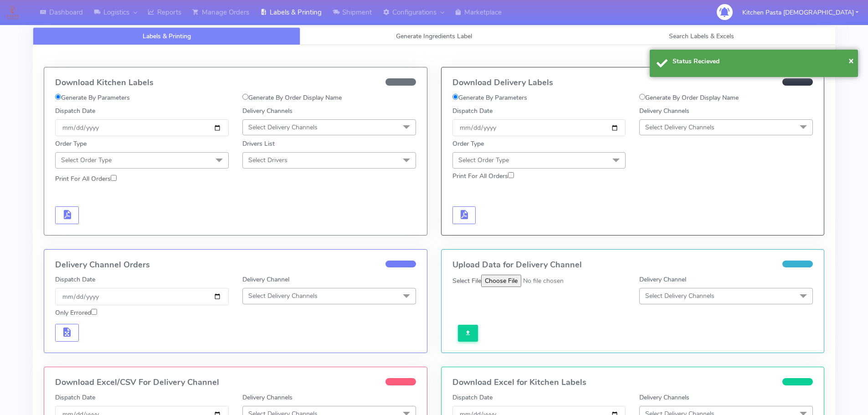  Describe the element at coordinates (76, 313) in the screenshot. I see `label: Only Errored` at that location.